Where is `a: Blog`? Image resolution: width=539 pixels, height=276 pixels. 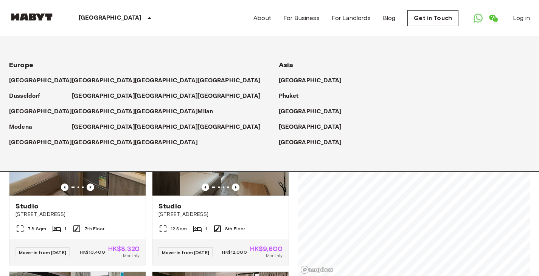 a: Blog is located at coordinates (389, 18).